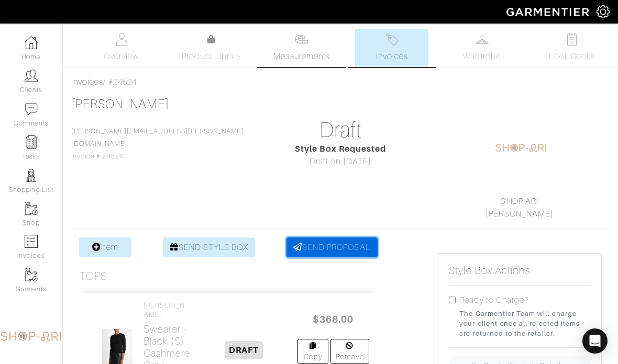 The height and width of the screenshot is (364, 618). What do you see at coordinates (525, 324) in the screenshot?
I see `small: The Garmentier Team will charge your client once all rejected items are returned to the retailer.` at bounding box center [525, 324].